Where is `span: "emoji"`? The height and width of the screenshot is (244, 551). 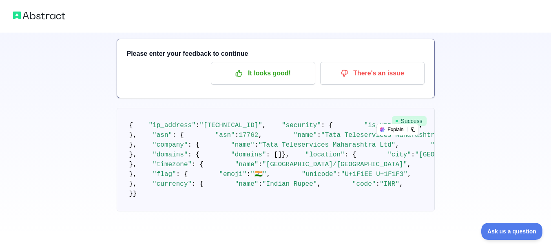
span: "emoji" is located at coordinates (233, 175).